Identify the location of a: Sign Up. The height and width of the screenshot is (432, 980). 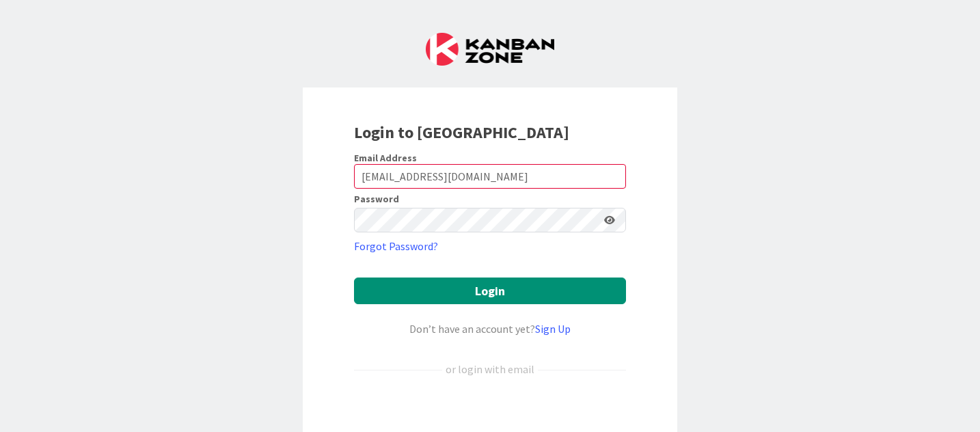
(553, 328).